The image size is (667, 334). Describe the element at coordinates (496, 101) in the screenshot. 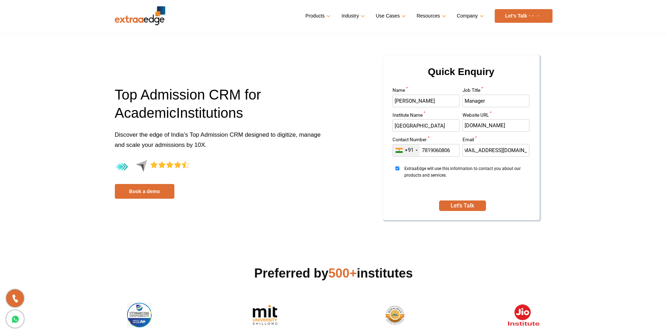

I see `input: Enter Job Title` at that location.